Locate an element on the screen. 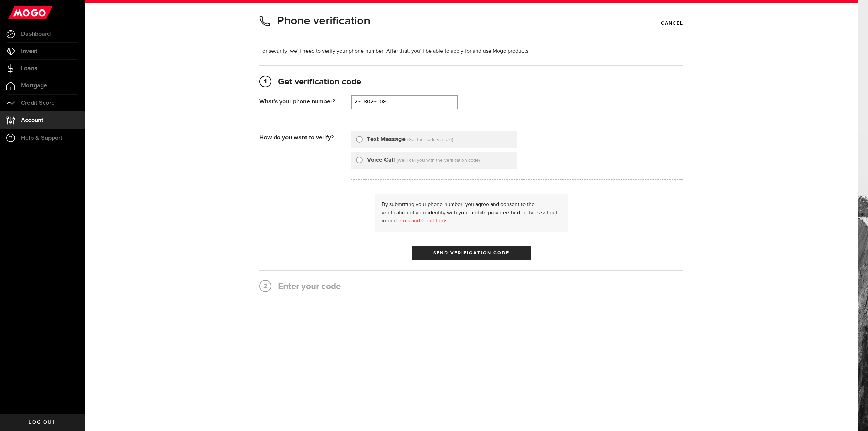 This screenshot has width=868, height=431. span: Loans is located at coordinates (29, 68).